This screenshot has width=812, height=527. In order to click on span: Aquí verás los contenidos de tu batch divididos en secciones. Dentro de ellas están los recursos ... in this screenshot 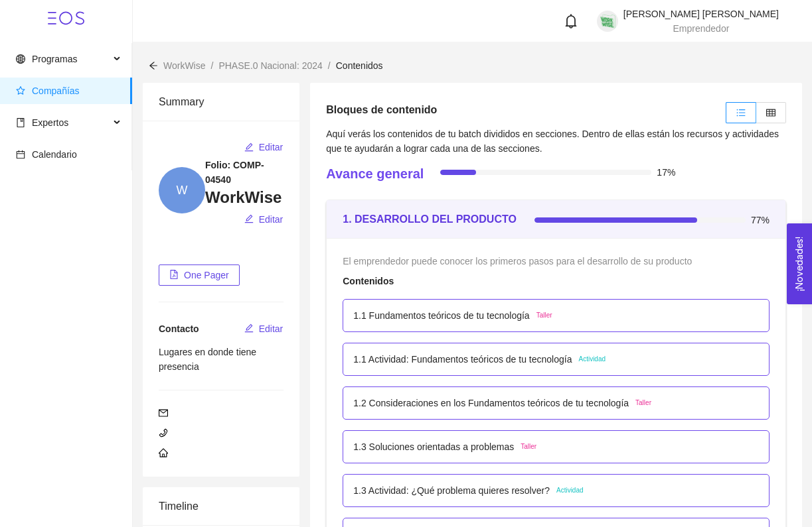, I will do `click(552, 141)`.